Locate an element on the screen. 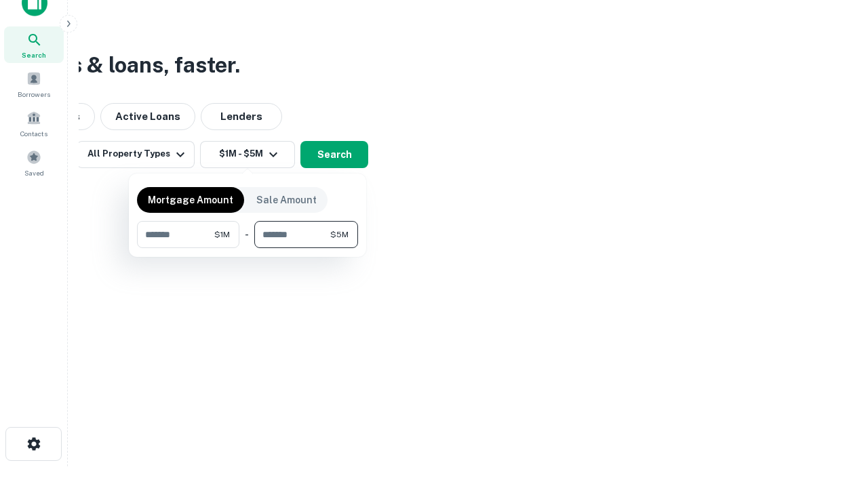 This screenshot has height=488, width=868. p: Mortgage Amount is located at coordinates (190, 200).